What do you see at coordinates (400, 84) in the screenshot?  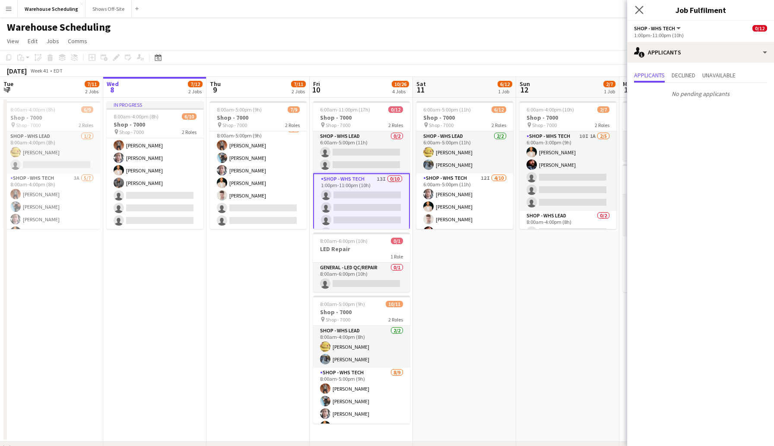 I see `span: 10/26` at bounding box center [400, 84].